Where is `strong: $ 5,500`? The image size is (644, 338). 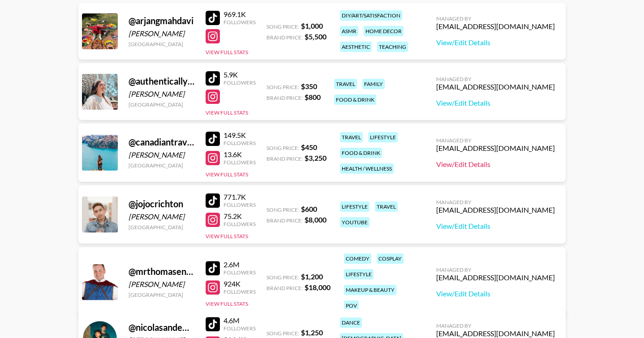
strong: $ 5,500 is located at coordinates (315, 37).